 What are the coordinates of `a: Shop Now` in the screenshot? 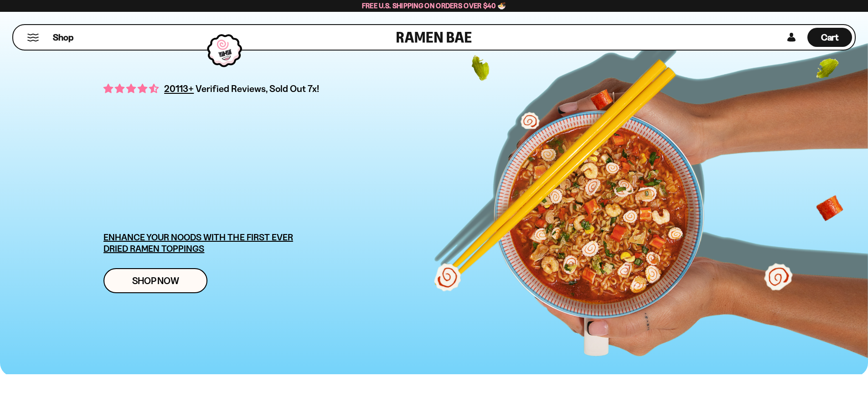 It's located at (155, 280).